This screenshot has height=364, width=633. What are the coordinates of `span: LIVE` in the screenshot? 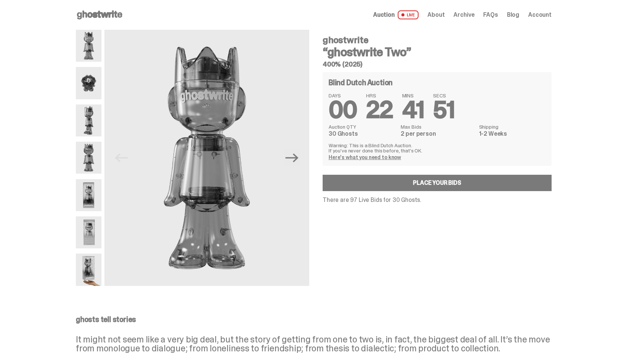 It's located at (408, 15).